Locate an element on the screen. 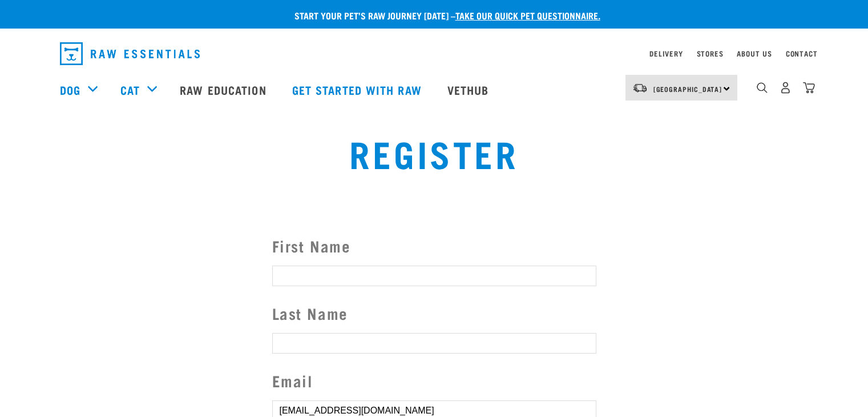 The width and height of the screenshot is (868, 417). a: Dog is located at coordinates (70, 90).